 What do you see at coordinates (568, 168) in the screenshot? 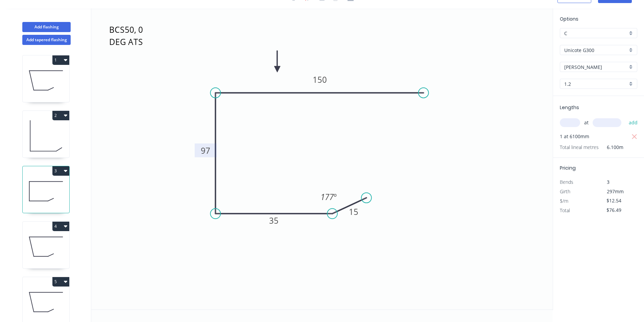
I see `span: Pricing` at bounding box center [568, 168].